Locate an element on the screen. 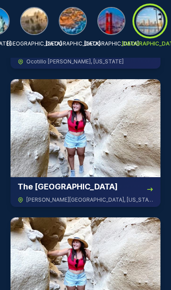  img: San Francisco is located at coordinates (111, 21).